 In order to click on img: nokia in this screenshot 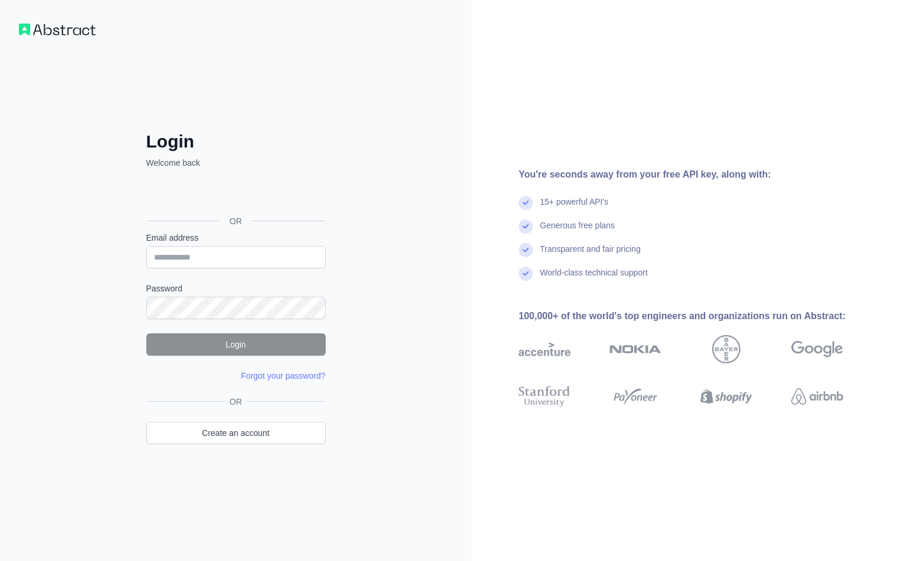, I will do `click(635, 349)`.